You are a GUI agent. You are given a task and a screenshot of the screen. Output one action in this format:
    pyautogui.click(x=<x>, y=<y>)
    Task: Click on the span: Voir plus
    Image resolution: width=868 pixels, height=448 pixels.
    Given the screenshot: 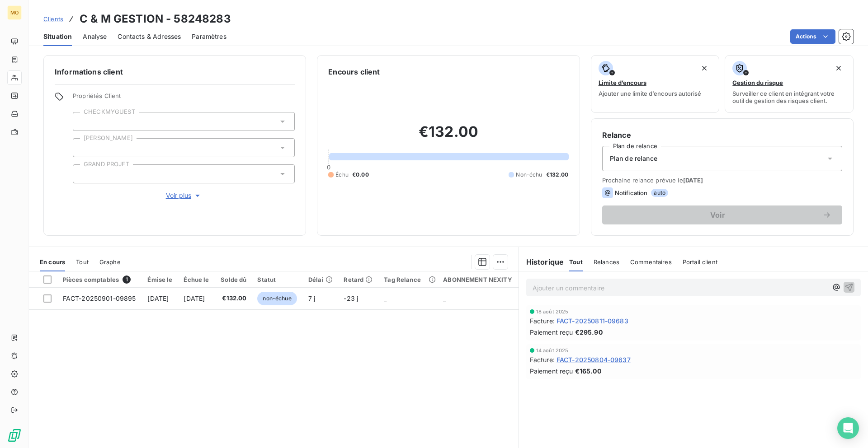 What is the action you would take?
    pyautogui.click(x=184, y=196)
    